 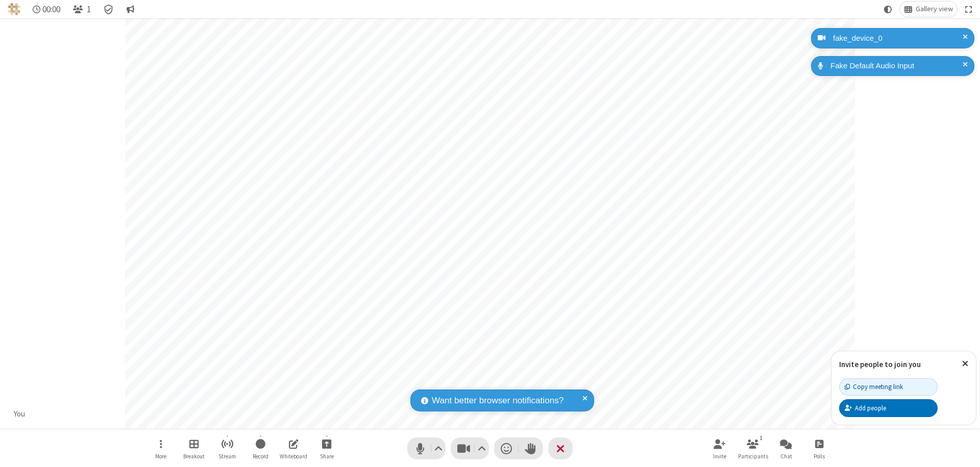 What do you see at coordinates (293, 448) in the screenshot?
I see `button: Open shared whiteboard` at bounding box center [293, 448].